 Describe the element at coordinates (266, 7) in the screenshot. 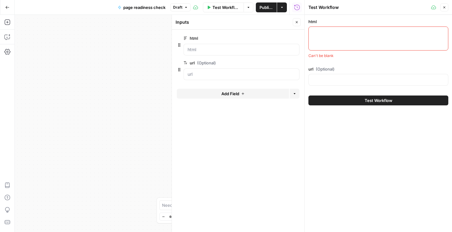

I see `button: Publish` at that location.